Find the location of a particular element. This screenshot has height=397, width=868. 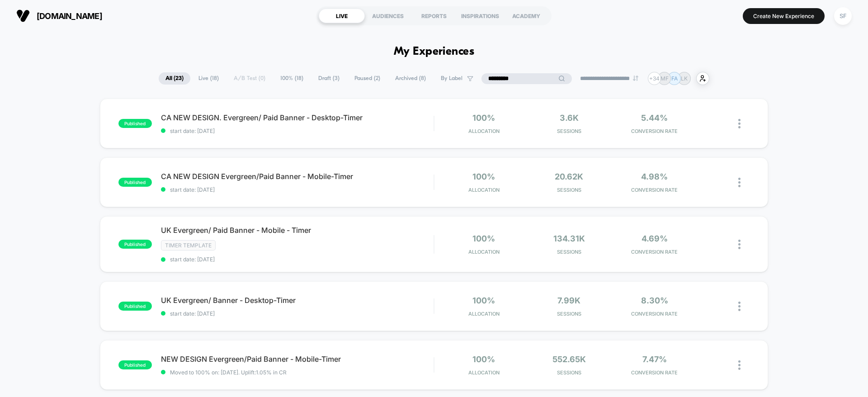

span: Draft ( 3 ) is located at coordinates (329, 79).